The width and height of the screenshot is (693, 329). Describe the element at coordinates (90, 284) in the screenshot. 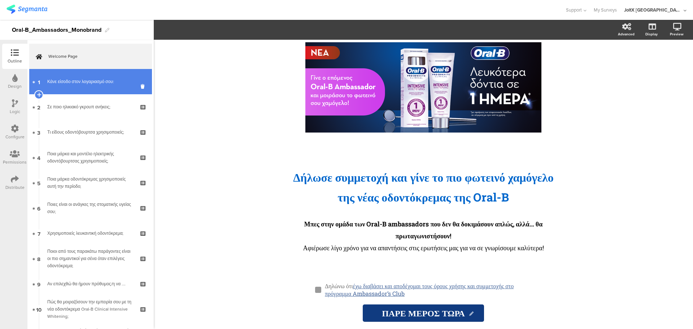

I see `div: Αν επιλεχθώ θα ήμουν πρόθυμος/η να ….` at that location.